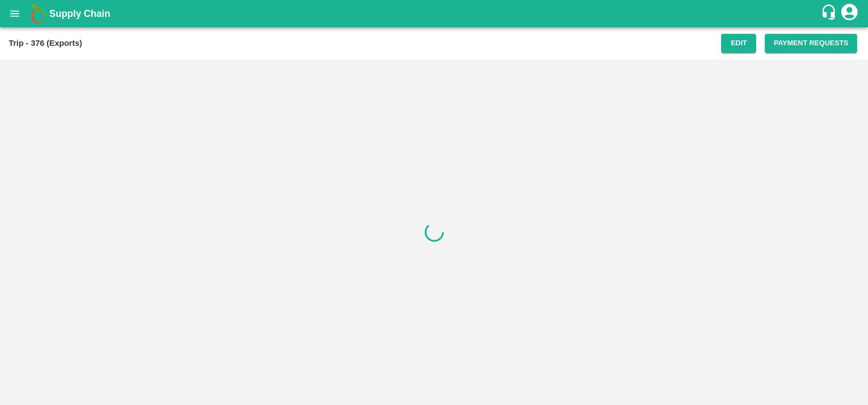 This screenshot has height=405, width=868. I want to click on button: Edit, so click(738, 44).